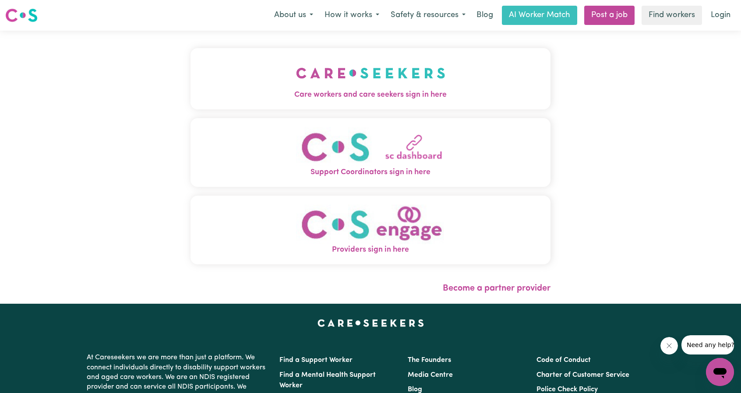  Describe the element at coordinates (371, 323) in the screenshot. I see `a: Careseekers home page` at that location.